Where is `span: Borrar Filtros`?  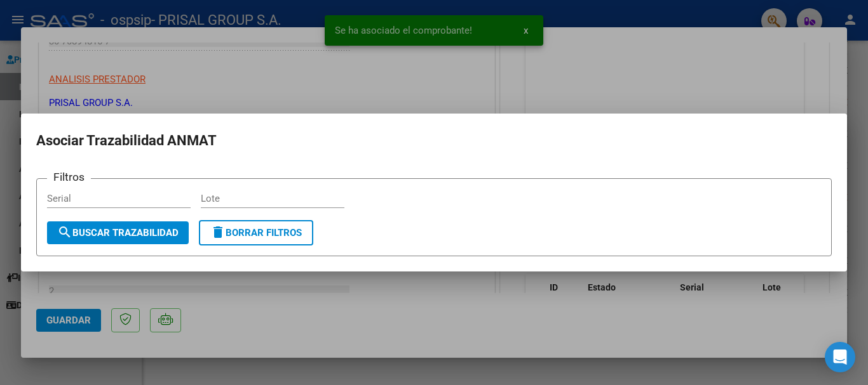 span: Borrar Filtros is located at coordinates (256, 233).